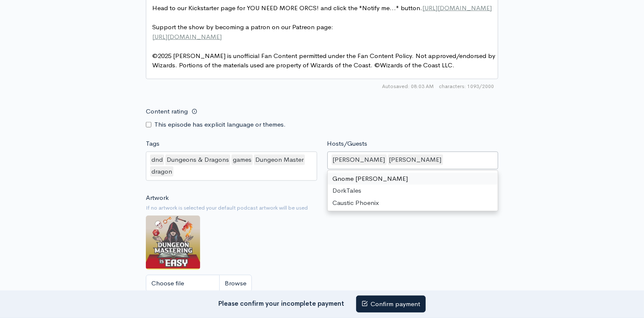 Image resolution: width=644 pixels, height=318 pixels. Describe the element at coordinates (413, 203) in the screenshot. I see `div: Caustic Phoenix` at that location.